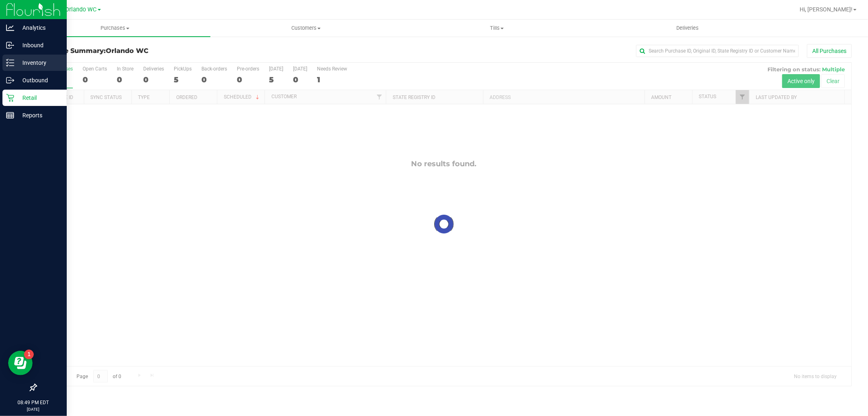 The image size is (868, 416). Describe the element at coordinates (38, 98) in the screenshot. I see `p: Retail` at that location.